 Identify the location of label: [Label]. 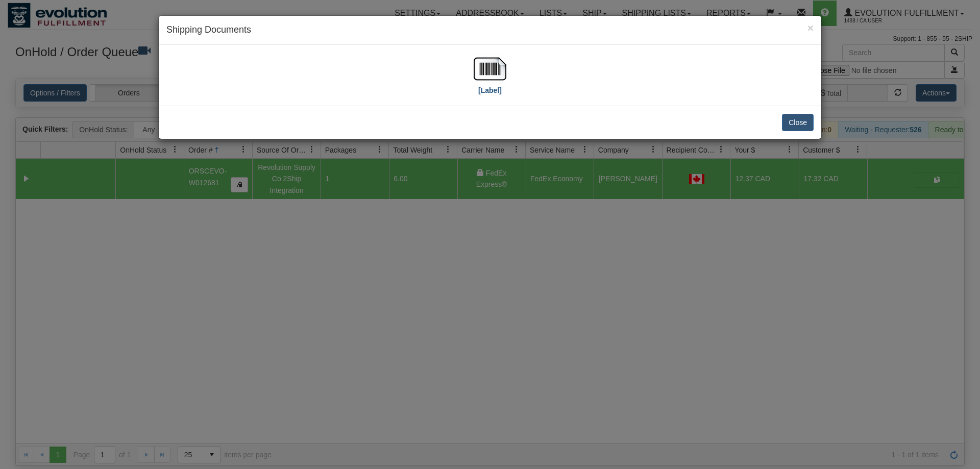
(490, 91).